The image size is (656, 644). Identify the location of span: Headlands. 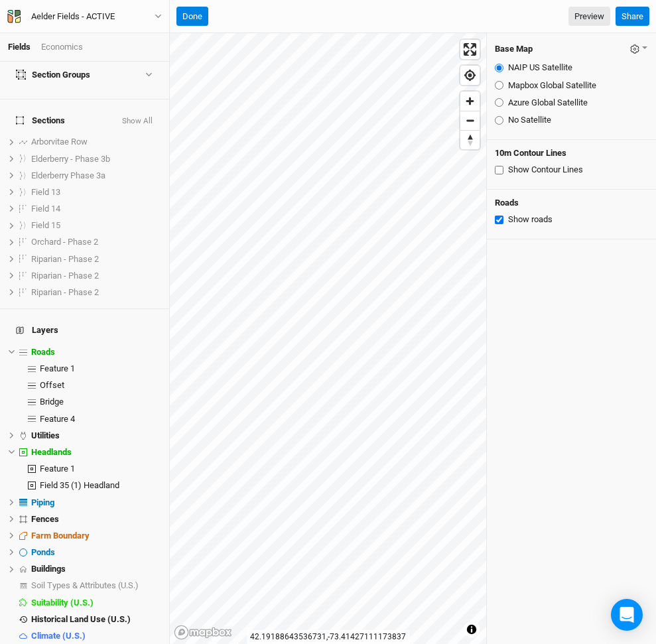
(51, 451).